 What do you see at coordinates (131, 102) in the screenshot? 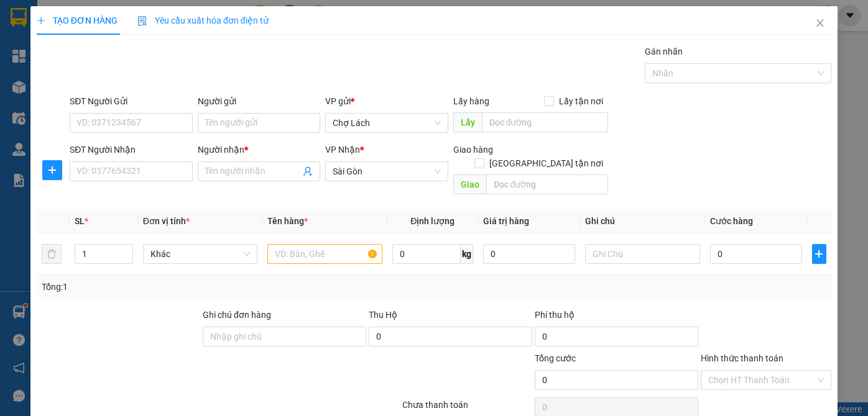
I see `div: SĐT Người Gửi` at bounding box center [131, 102].